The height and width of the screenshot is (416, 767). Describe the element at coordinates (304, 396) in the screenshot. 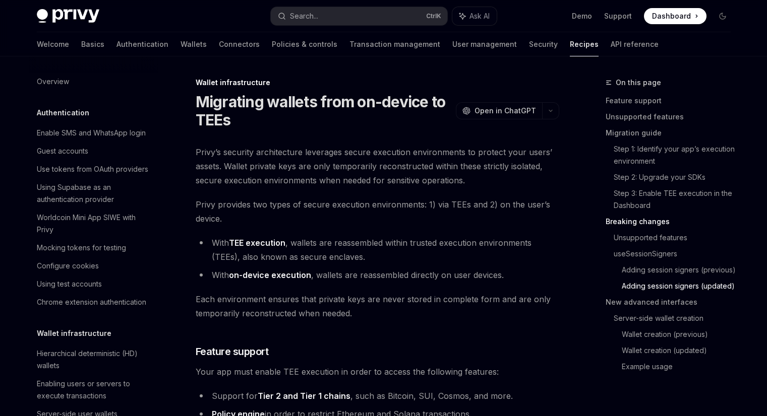

I see `a: Tier 2 and Tier 1 chains` at that location.